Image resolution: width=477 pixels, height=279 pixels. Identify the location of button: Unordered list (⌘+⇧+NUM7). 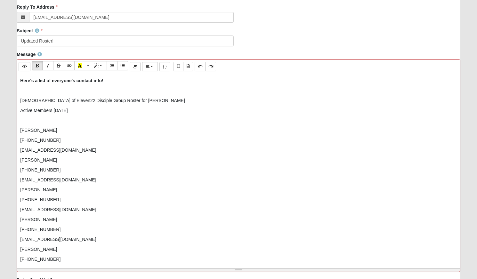
(123, 66).